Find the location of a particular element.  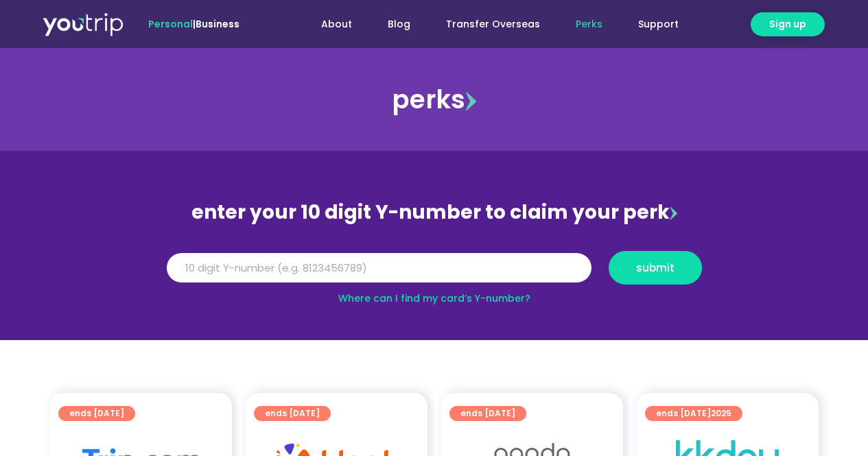

a: Sign up is located at coordinates (788, 24).